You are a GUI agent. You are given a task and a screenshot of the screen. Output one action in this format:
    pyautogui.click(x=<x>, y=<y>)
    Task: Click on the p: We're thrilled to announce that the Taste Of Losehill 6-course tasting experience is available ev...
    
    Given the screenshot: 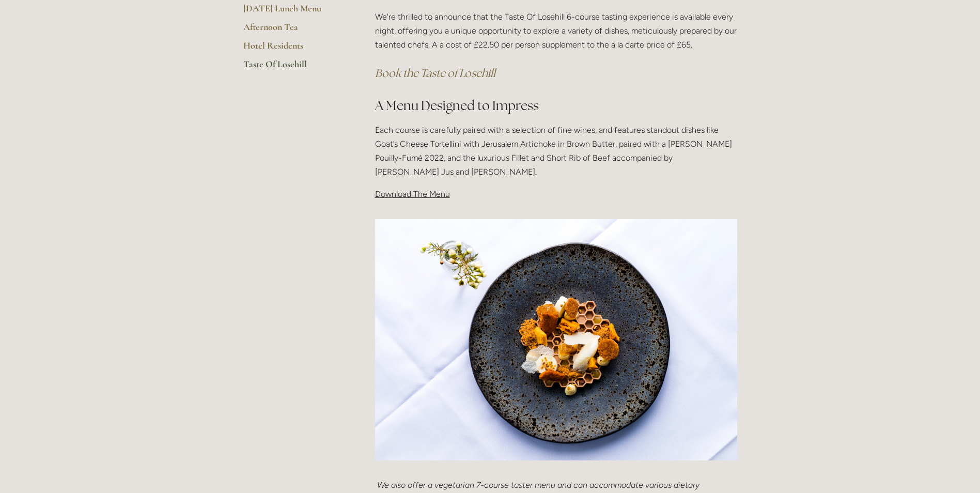 What is the action you would take?
    pyautogui.click(x=556, y=31)
    